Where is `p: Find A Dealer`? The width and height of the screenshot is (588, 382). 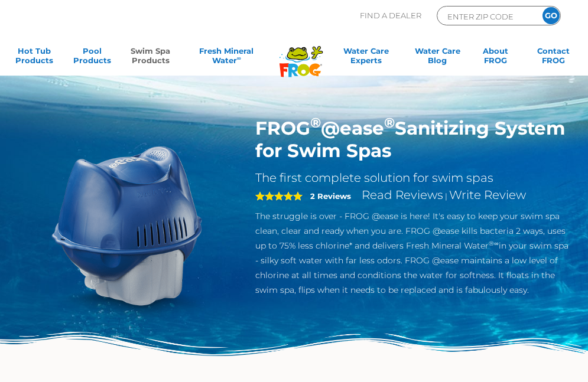
p: Find A Dealer is located at coordinates (390, 15).